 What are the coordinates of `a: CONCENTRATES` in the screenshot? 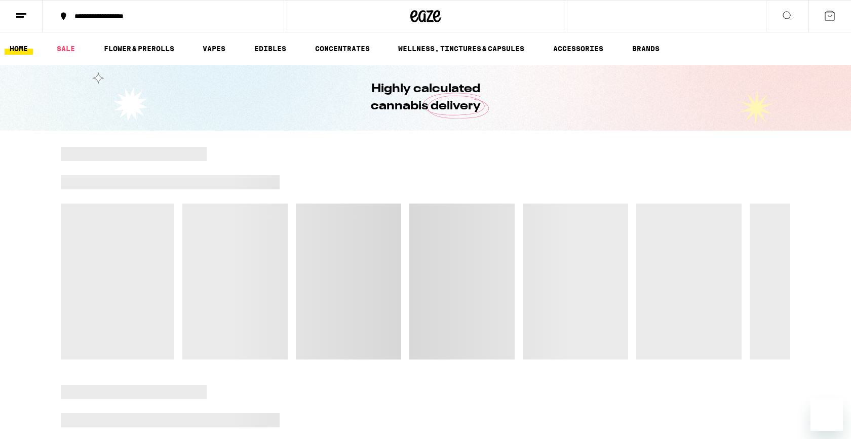 It's located at (343, 49).